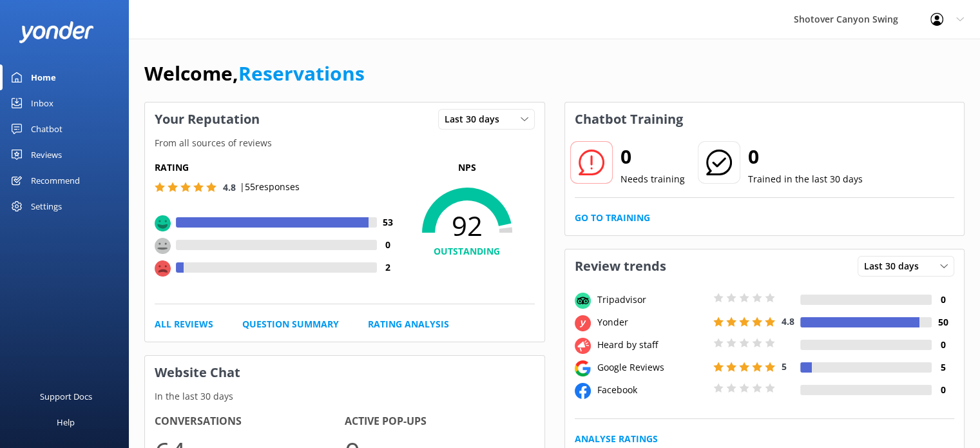  I want to click on h3: Review trends, so click(620, 266).